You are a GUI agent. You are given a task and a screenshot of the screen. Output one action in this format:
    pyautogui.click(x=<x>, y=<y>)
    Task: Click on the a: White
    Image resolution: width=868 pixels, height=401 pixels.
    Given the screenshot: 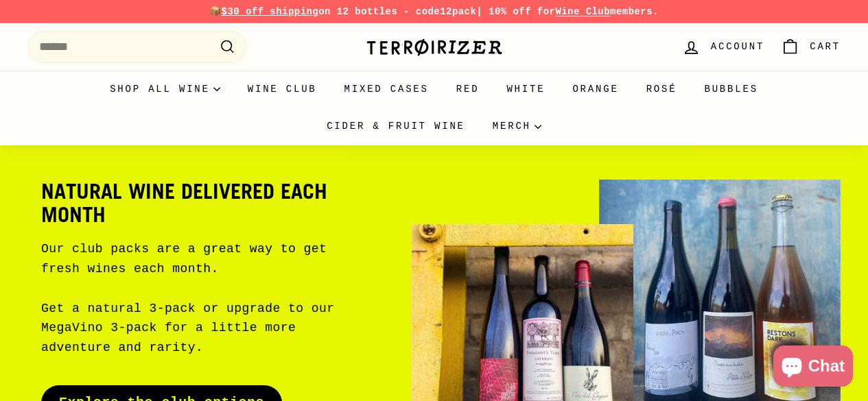 What is the action you would take?
    pyautogui.click(x=526, y=89)
    